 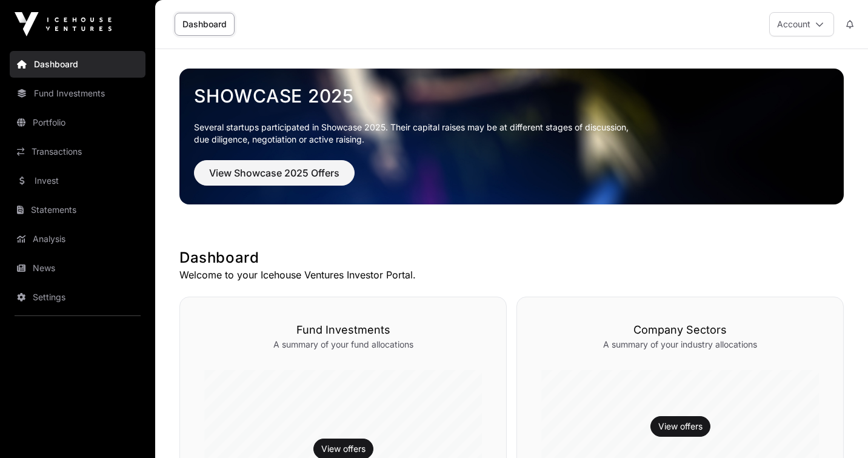 I want to click on a: Showcase 2025, so click(x=511, y=96).